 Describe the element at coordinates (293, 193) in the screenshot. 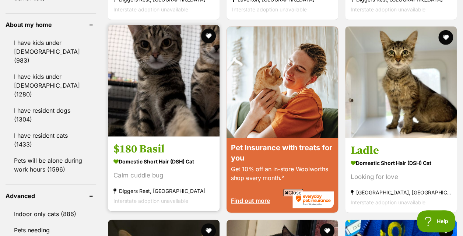

I see `span: Close` at that location.